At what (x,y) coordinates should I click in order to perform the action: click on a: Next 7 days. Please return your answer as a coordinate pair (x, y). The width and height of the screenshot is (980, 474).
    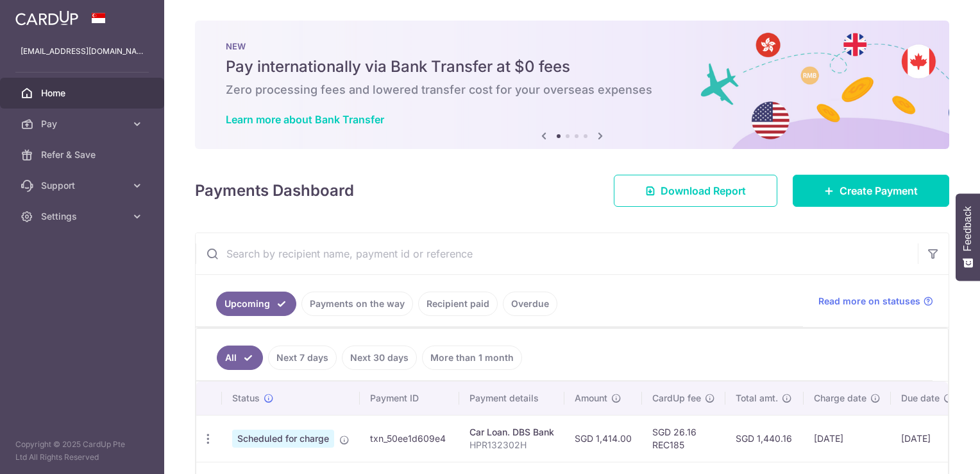
    Looking at the image, I should click on (302, 357).